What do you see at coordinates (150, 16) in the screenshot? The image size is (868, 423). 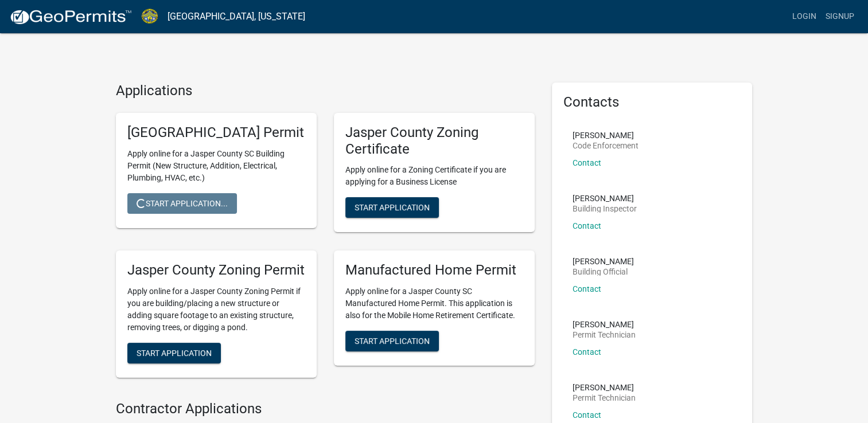 I see `img: Jasper County, South Carolina` at bounding box center [150, 16].